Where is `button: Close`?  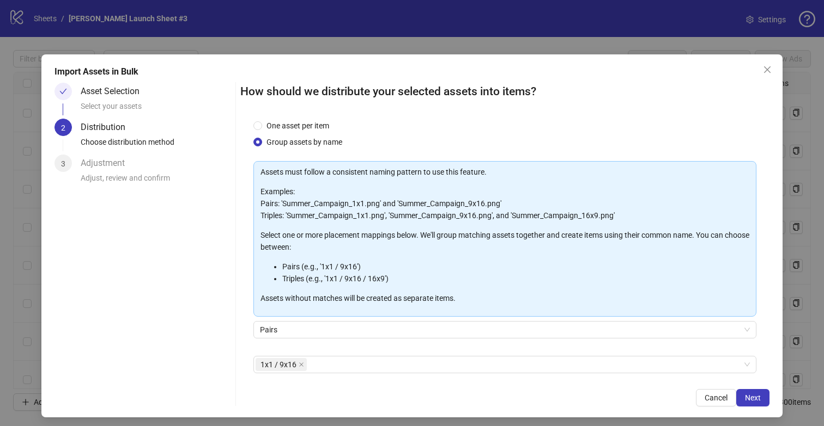
button: Close is located at coordinates (767, 70).